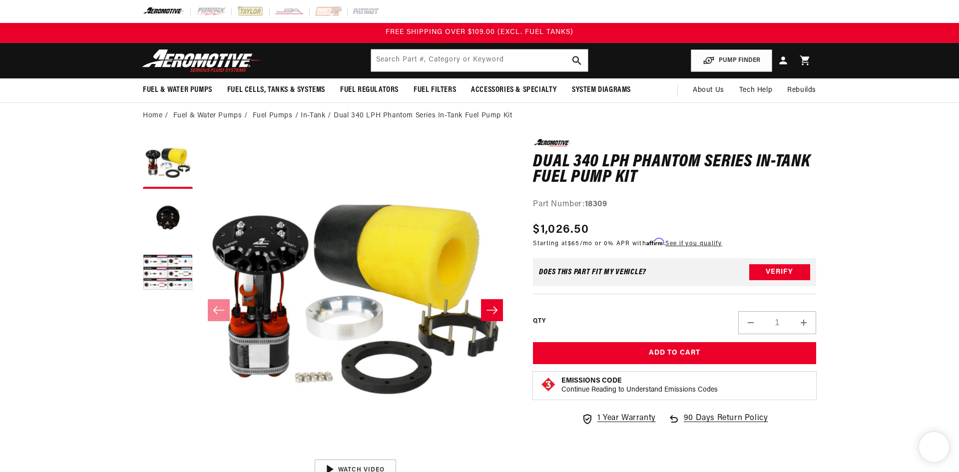 The width and height of the screenshot is (959, 472). Describe the element at coordinates (655, 242) in the screenshot. I see `span: Affirm` at that location.